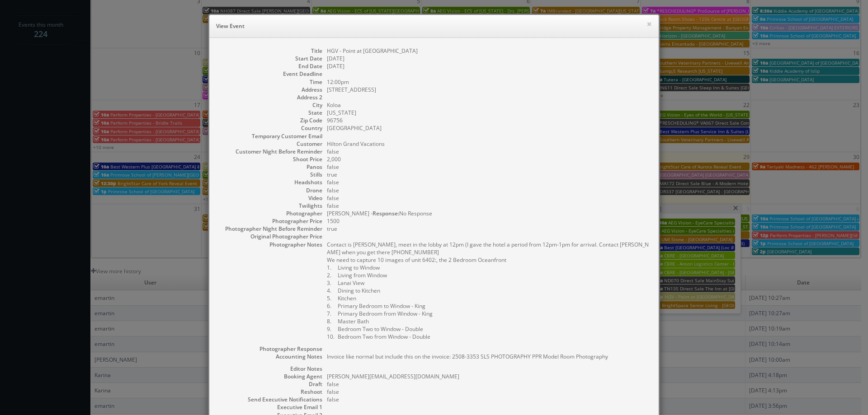 This screenshot has height=415, width=868. What do you see at coordinates (270, 221) in the screenshot?
I see `dt: Photographer Price` at bounding box center [270, 221].